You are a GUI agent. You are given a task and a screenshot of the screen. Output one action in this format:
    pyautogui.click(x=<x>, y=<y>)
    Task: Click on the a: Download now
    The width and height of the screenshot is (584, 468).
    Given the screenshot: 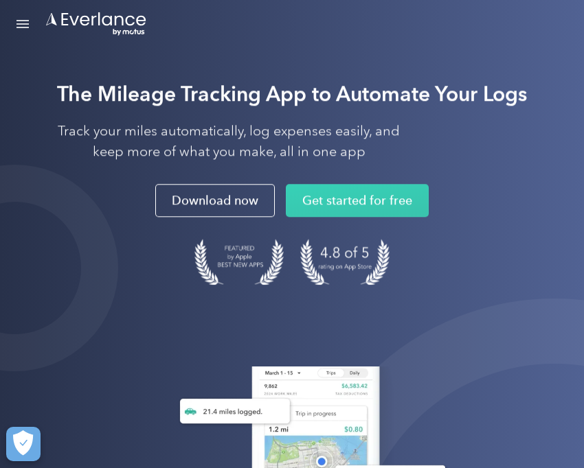 What is the action you would take?
    pyautogui.click(x=215, y=200)
    